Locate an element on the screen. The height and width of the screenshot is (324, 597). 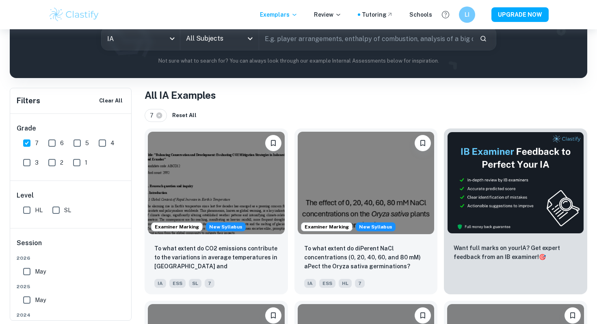
button: Help and Feedback is located at coordinates (445, 15).